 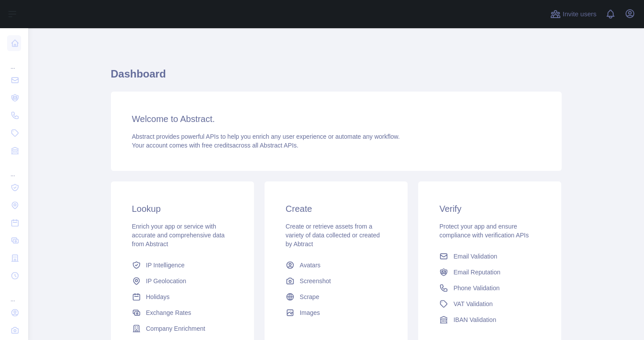 I want to click on span: Company Enrichment, so click(x=176, y=329).